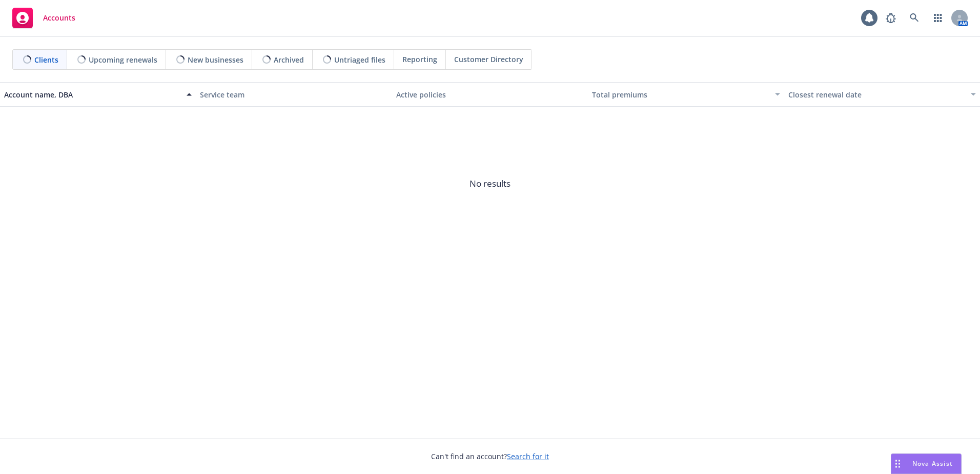  I want to click on div: Service team, so click(294, 94).